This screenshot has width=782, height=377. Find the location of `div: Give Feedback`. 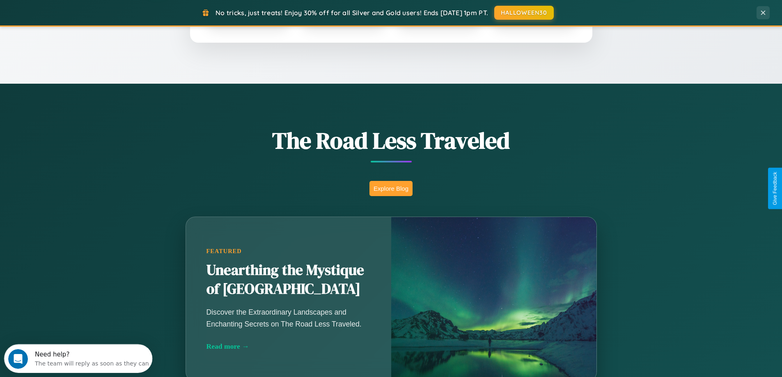

div: Give Feedback is located at coordinates (775, 189).